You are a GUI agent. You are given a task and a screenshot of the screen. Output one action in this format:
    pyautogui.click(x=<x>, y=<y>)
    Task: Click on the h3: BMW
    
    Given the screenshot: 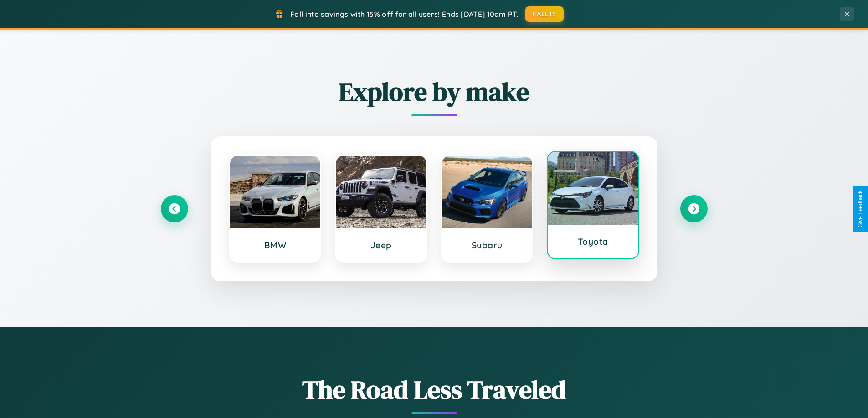 What is the action you would take?
    pyautogui.click(x=275, y=246)
    